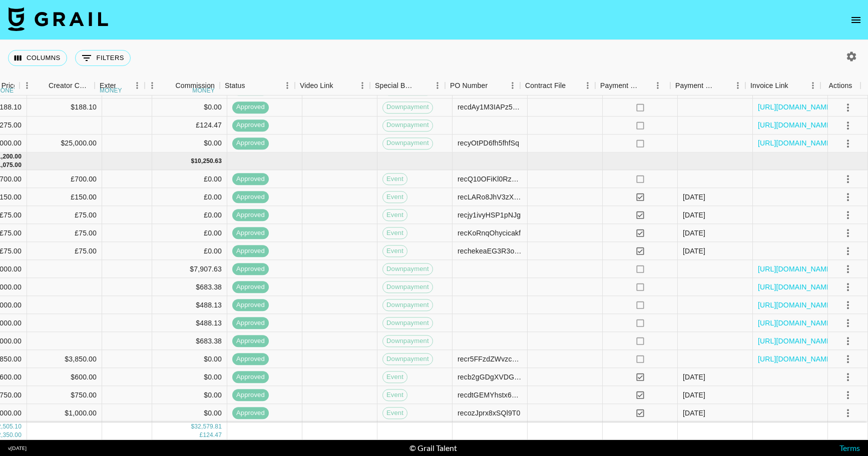  Describe the element at coordinates (102, 58) in the screenshot. I see `button: Show filters` at that location.